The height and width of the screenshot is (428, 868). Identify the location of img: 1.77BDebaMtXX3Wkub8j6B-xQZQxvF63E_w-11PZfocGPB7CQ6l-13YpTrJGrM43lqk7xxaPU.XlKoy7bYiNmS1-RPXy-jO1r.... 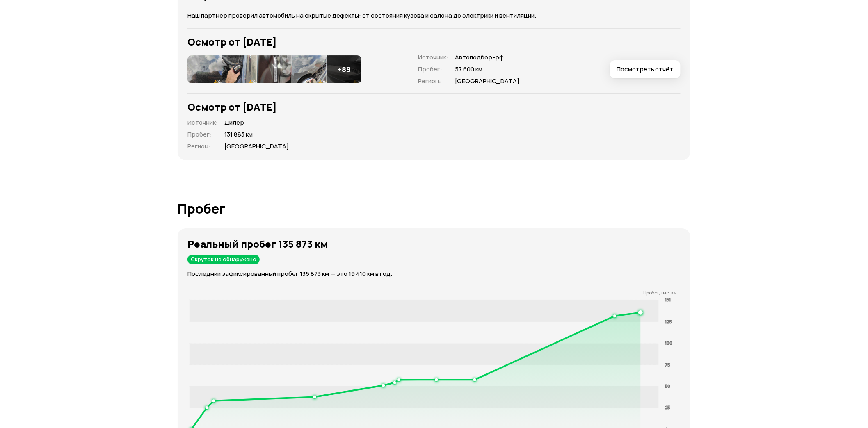
(205, 69).